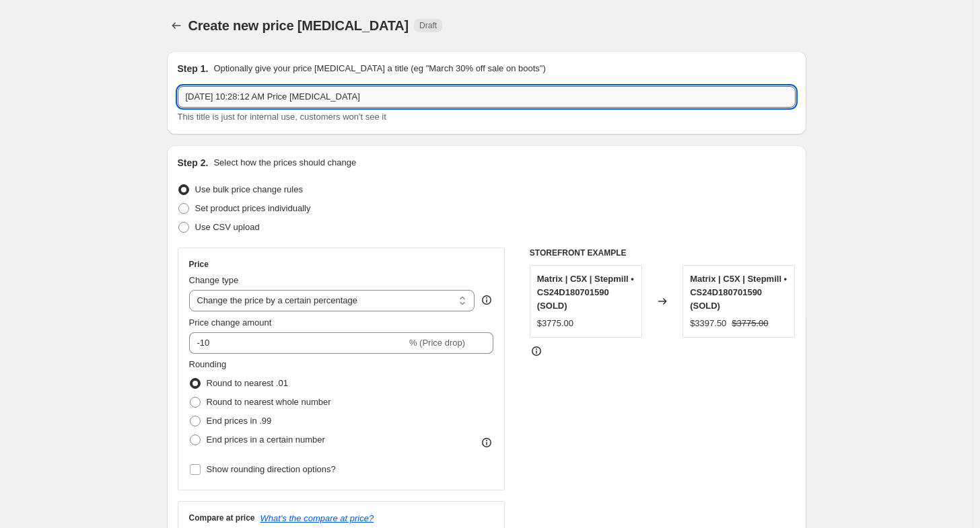  What do you see at coordinates (487, 97) in the screenshot?
I see `input: 30% off holiday sale` at bounding box center [487, 97].